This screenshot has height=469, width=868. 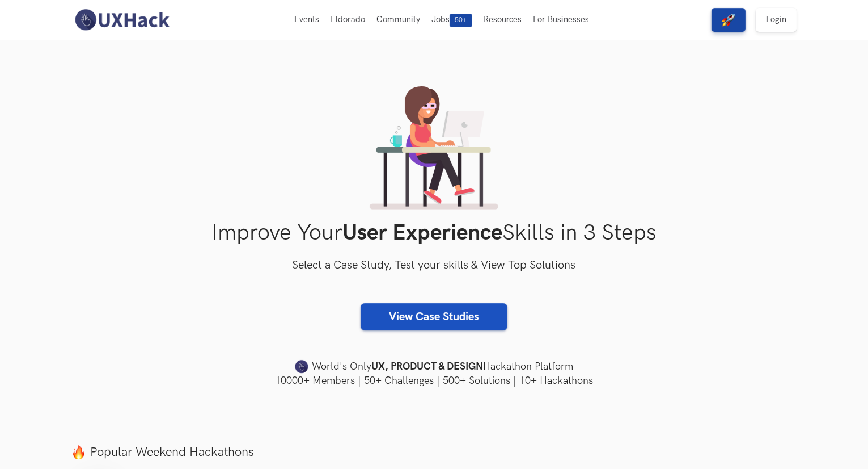 What do you see at coordinates (434, 233) in the screenshot?
I see `h1: Improve Your Skills in 3 Steps` at bounding box center [434, 233].